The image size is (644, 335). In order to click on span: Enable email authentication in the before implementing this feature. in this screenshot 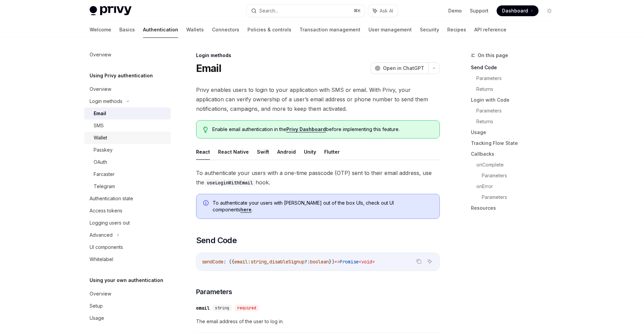, I will do `click(322, 129)`.